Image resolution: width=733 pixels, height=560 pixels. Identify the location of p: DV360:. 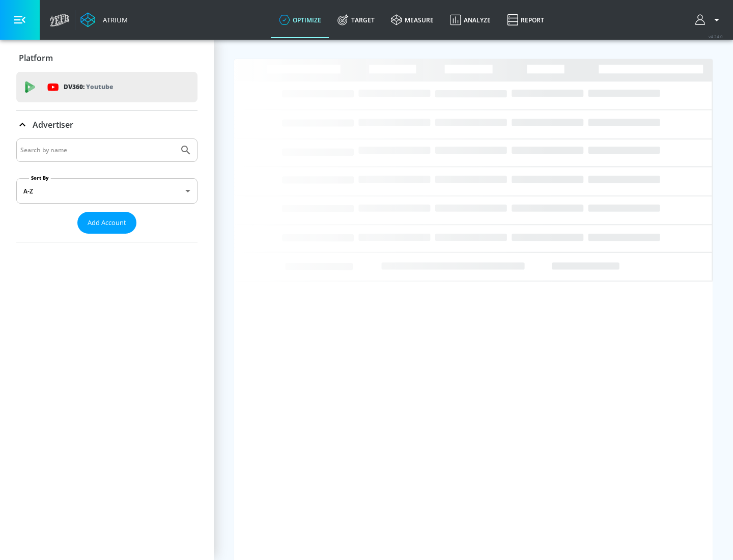
(88, 87).